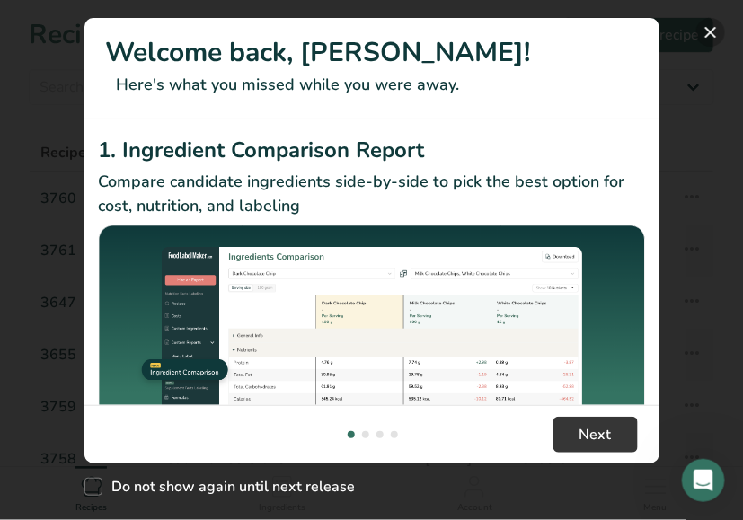  Describe the element at coordinates (229, 487) in the screenshot. I see `span: Do not show again until next release` at that location.